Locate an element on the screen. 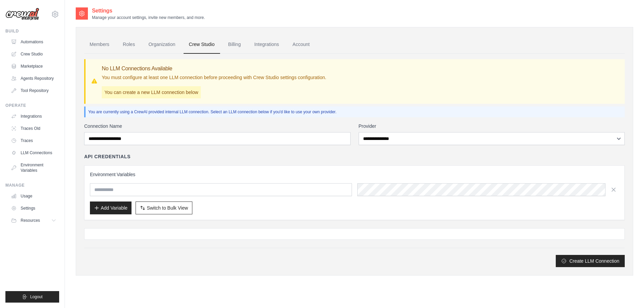 This screenshot has height=308, width=644. h4: API Credentials is located at coordinates (107, 156).